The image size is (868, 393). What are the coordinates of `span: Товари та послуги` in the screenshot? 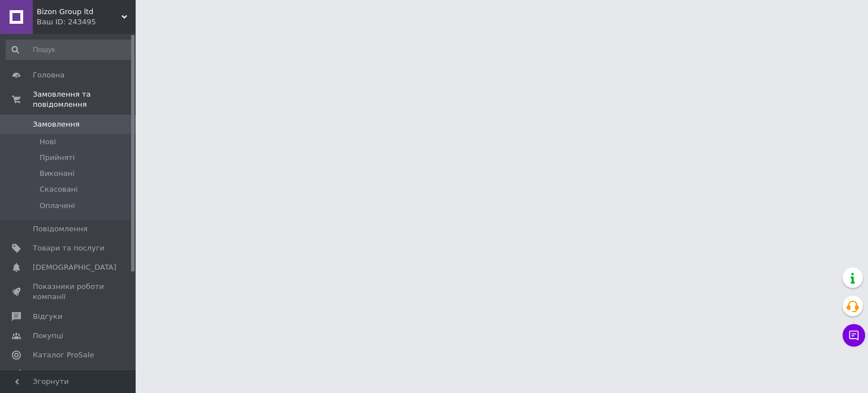 It's located at (69, 249).